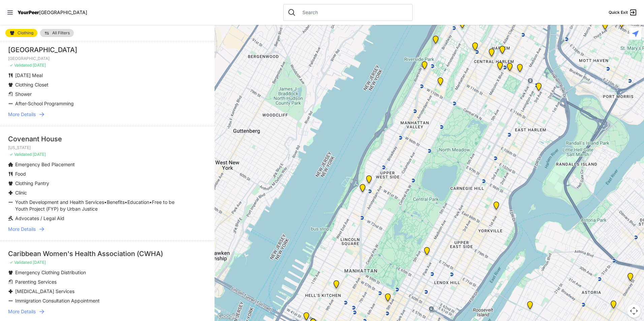 The image size is (644, 321). What do you see at coordinates (116, 202) in the screenshot?
I see `span: Benefits` at bounding box center [116, 202].